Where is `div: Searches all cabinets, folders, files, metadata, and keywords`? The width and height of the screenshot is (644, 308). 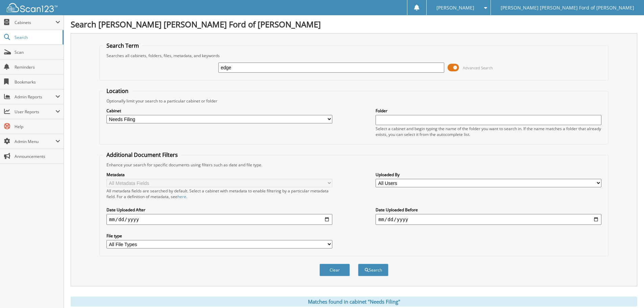
div: Searches all cabinets, folders, files, metadata, and keywords is located at coordinates (354, 55).